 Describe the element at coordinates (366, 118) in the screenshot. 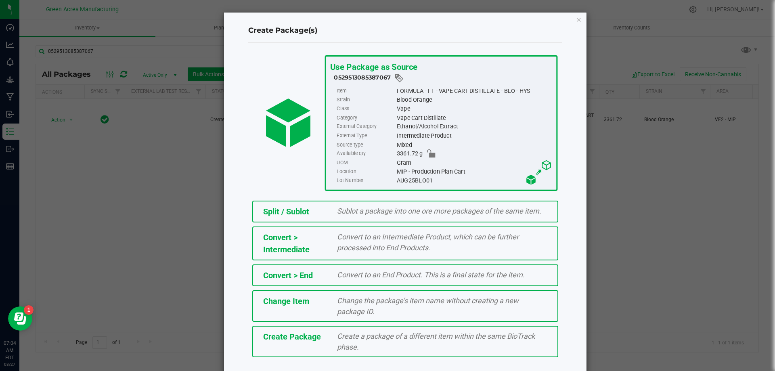

I see `label: Category` at that location.